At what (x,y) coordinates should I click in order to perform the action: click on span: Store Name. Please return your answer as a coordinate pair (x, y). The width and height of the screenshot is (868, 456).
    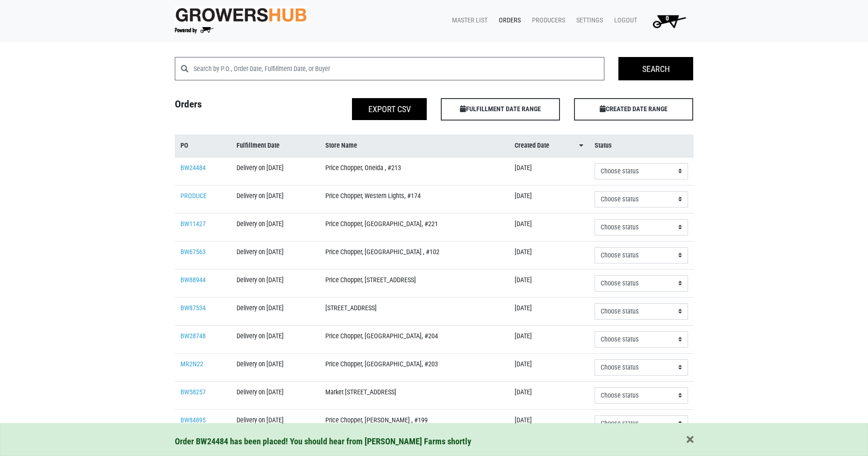
    Looking at the image, I should click on (341, 145).